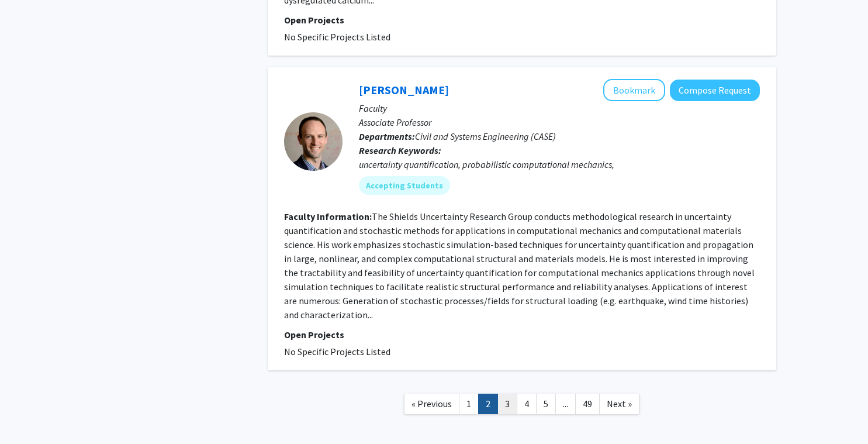 This screenshot has height=444, width=868. I want to click on a: Next, so click(619, 403).